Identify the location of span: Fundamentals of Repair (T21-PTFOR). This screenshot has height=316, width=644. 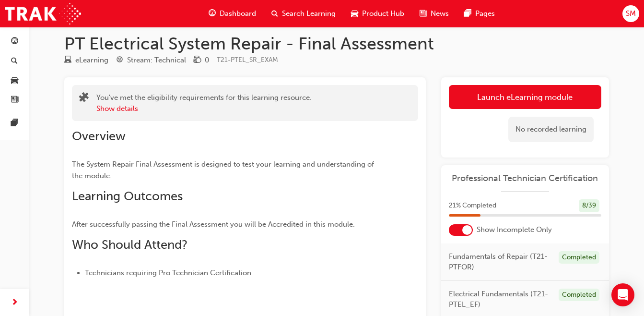
(500, 262).